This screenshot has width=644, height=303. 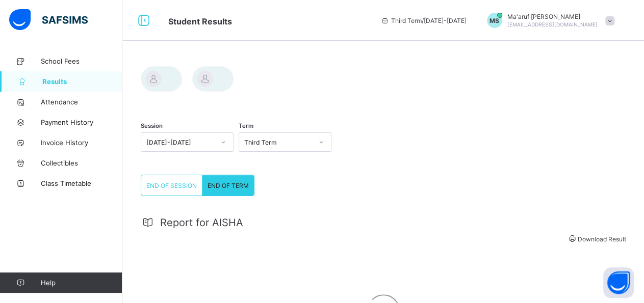 What do you see at coordinates (424, 20) in the screenshot?
I see `span: session/term information` at bounding box center [424, 20].